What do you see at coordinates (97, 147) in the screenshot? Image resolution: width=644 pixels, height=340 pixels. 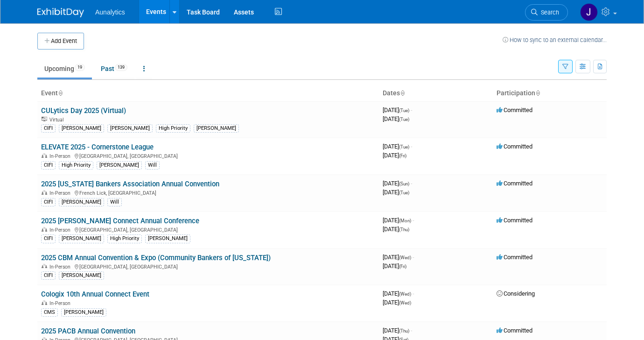 I see `a: ELEVATE 2025 - Cornerstone League` at bounding box center [97, 147].